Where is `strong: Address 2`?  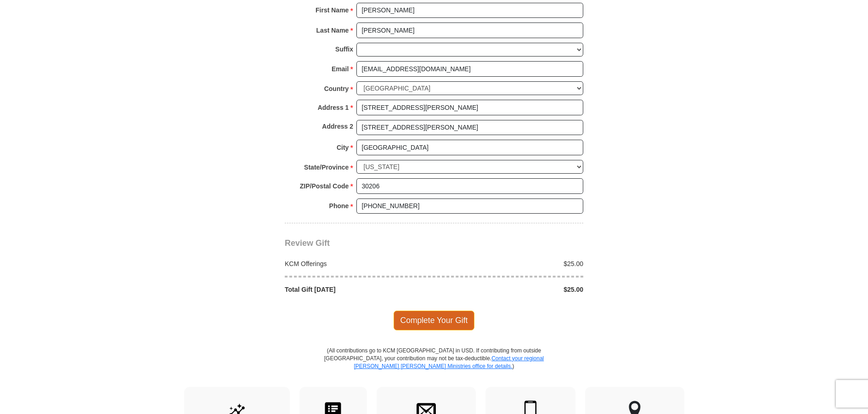 strong: Address 2 is located at coordinates (337, 126).